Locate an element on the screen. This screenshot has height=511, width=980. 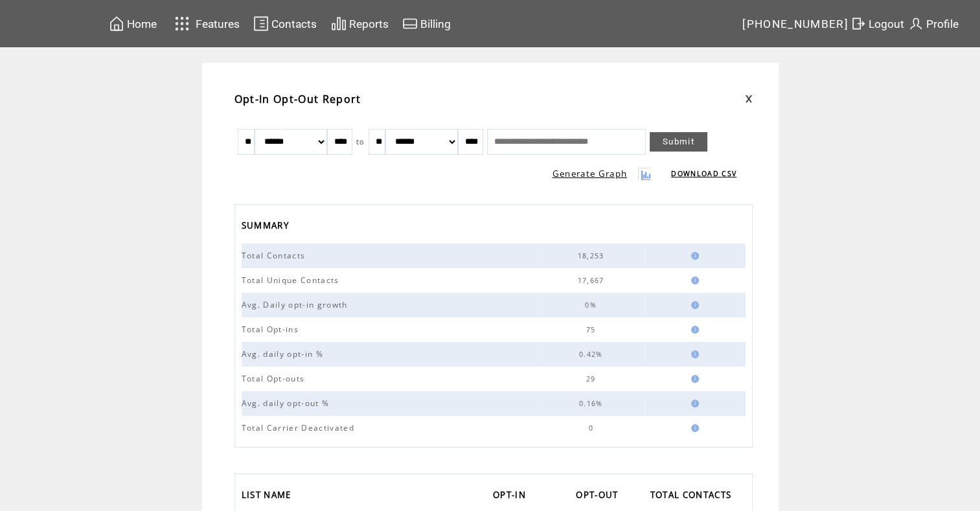
span: to is located at coordinates (360, 142).